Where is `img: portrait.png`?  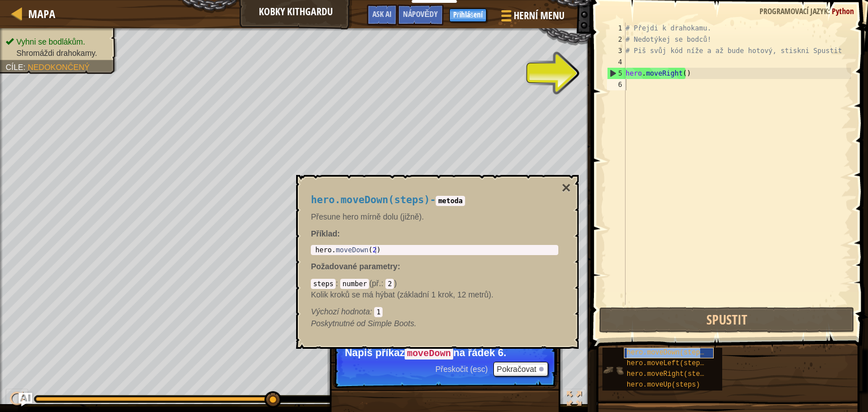
img: portrait.png is located at coordinates (613, 370).